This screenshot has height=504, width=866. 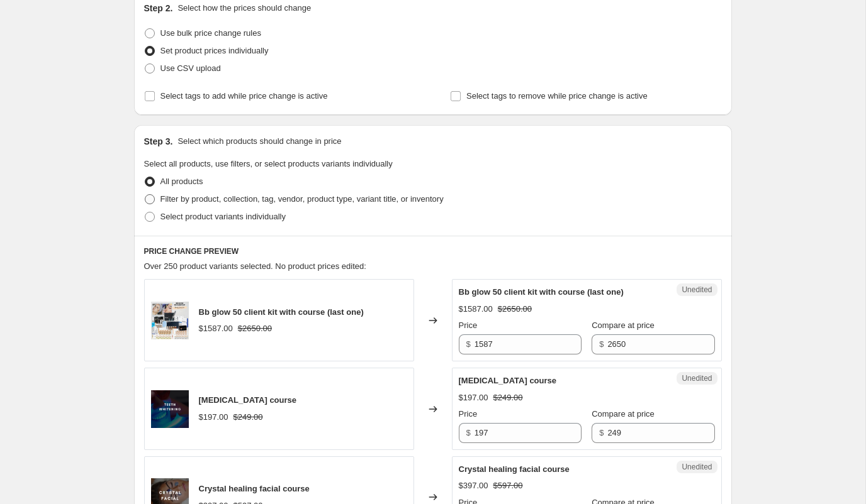 I want to click on img: 101_80x.png, so click(x=170, y=410).